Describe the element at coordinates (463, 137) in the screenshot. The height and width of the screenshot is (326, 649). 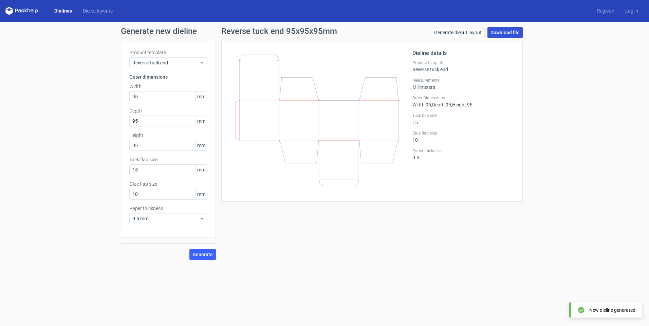
I see `div: 10` at that location.